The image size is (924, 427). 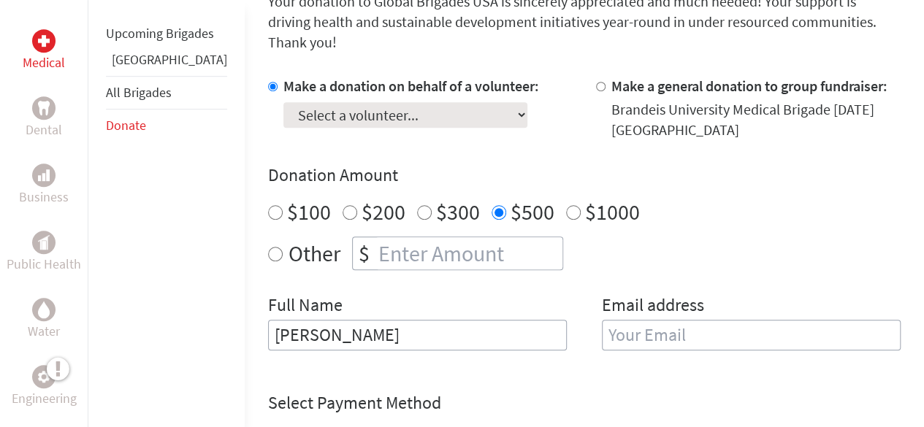 I want to click on a: All Brigades, so click(x=139, y=92).